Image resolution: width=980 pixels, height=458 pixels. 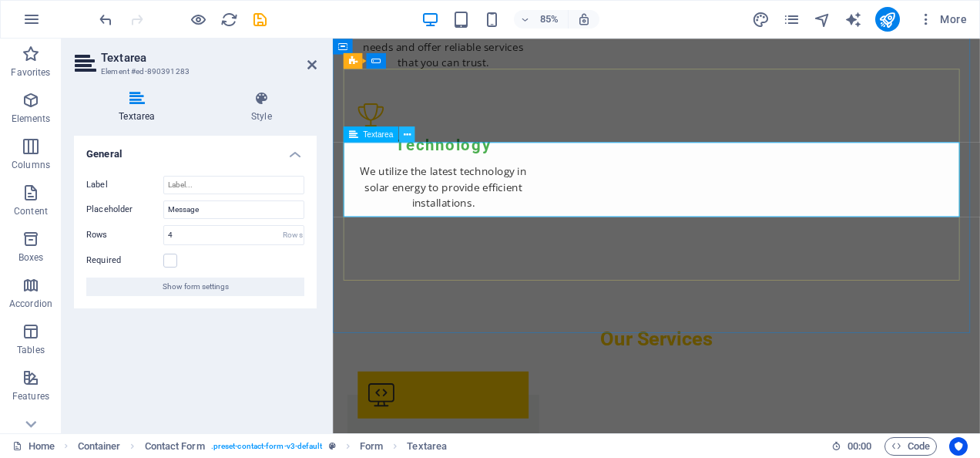 I want to click on button: navigator, so click(x=823, y=19).